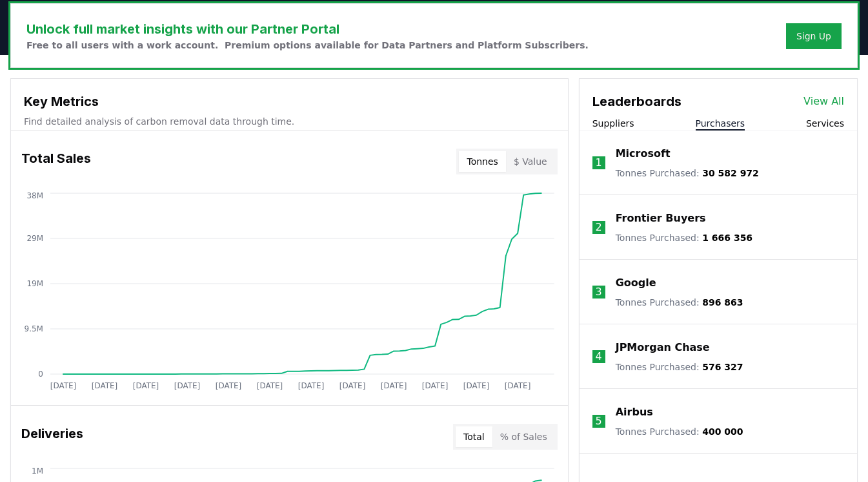 The width and height of the screenshot is (868, 482). Describe the element at coordinates (482, 162) in the screenshot. I see `button: Tonnes` at that location.